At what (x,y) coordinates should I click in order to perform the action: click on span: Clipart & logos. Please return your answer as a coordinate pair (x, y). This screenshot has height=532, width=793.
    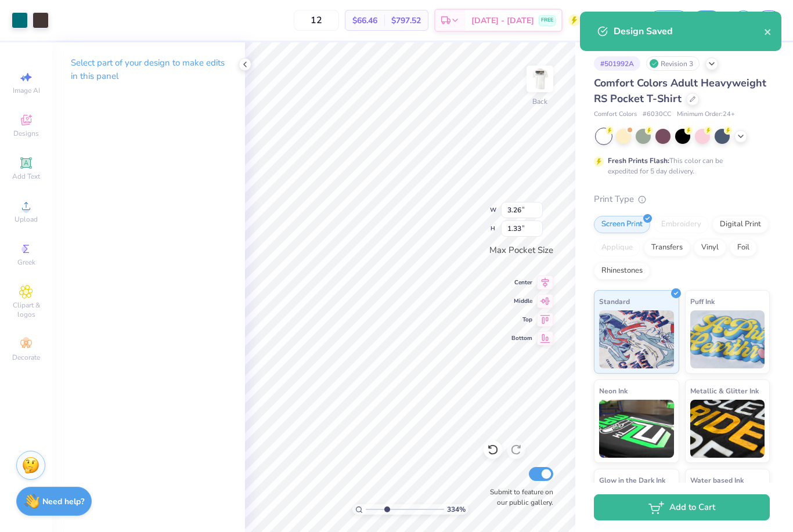
    Looking at the image, I should click on (26, 310).